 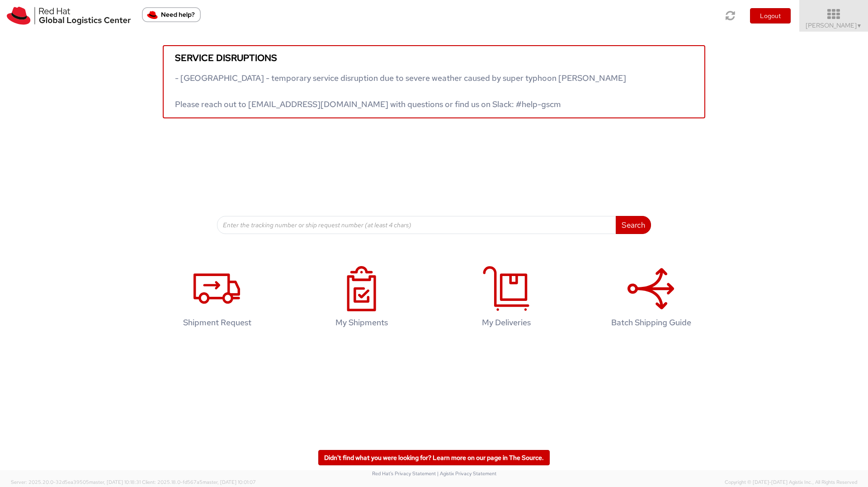 I want to click on a: Red Hat's Privacy Statement, so click(x=404, y=473).